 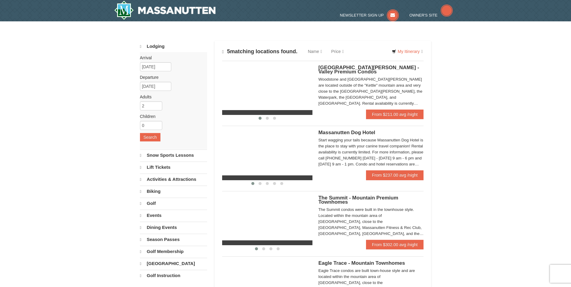 I want to click on span: Newsletter Sign Up, so click(x=362, y=15).